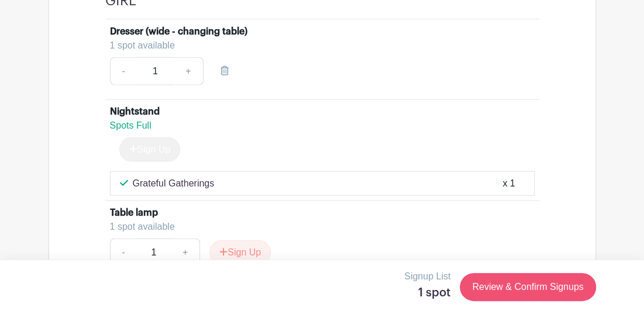  What do you see at coordinates (528, 287) in the screenshot?
I see `a: Review & Confirm Signups` at bounding box center [528, 287].